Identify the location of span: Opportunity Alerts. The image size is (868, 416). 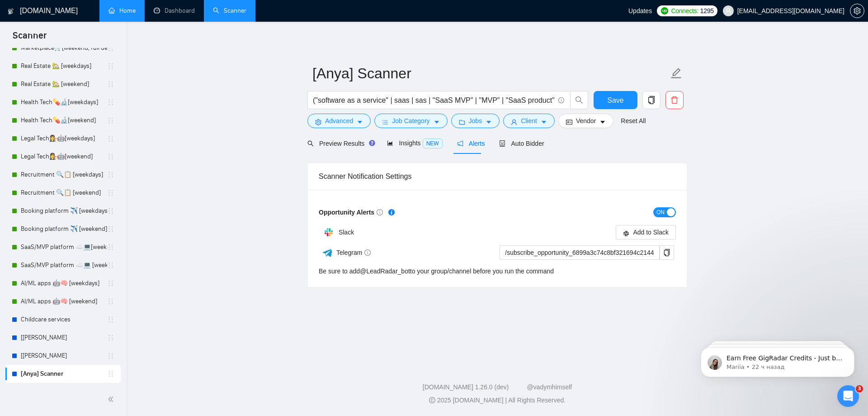
(351, 212).